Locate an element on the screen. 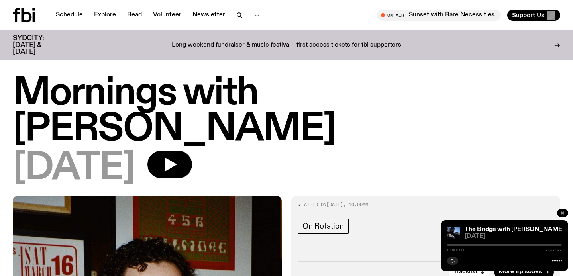 Image resolution: width=573 pixels, height=276 pixels. button: Support Us is located at coordinates (533, 15).